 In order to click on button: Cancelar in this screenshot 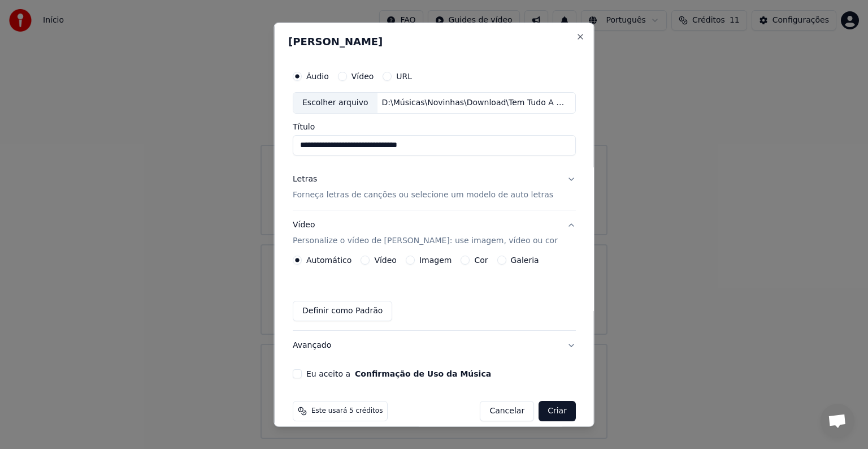, I will do `click(507, 411)`.